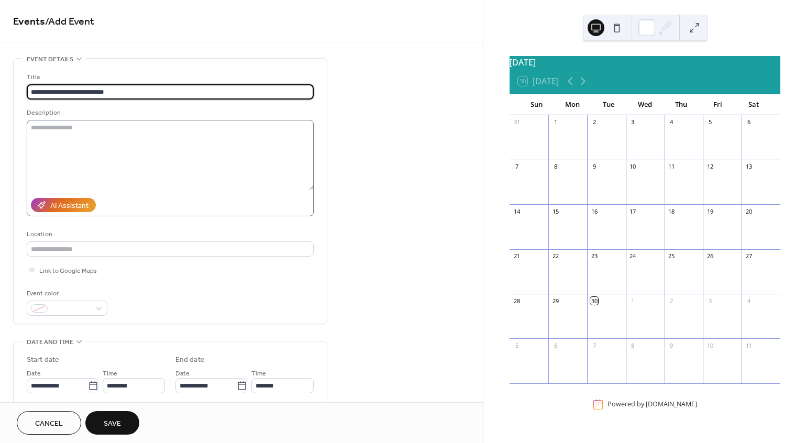 Image resolution: width=806 pixels, height=443 pixels. Describe the element at coordinates (66, 293) in the screenshot. I see `div: Event color` at that location.